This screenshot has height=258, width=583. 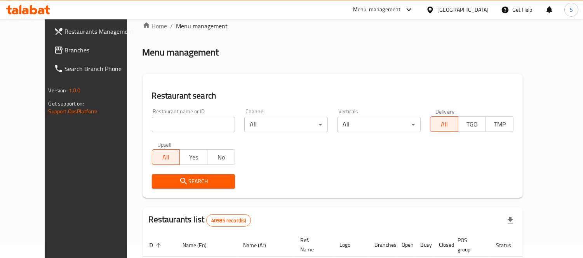 I want to click on nav: breadcrumb, so click(x=333, y=26).